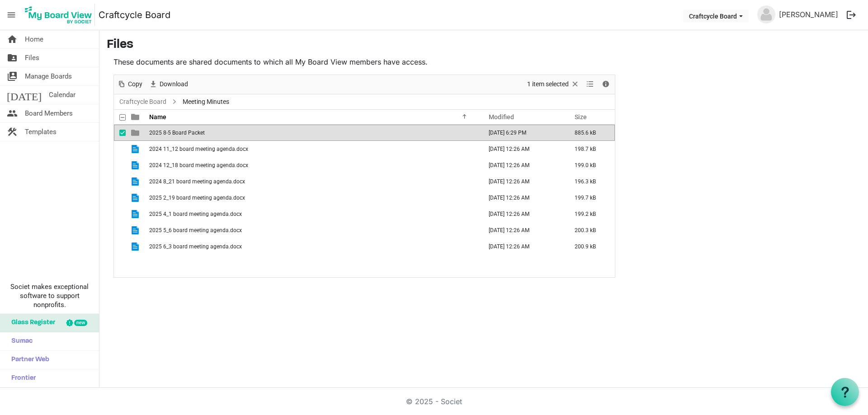 This screenshot has width=868, height=415. What do you see at coordinates (12, 76) in the screenshot?
I see `span: switch_account` at bounding box center [12, 76].